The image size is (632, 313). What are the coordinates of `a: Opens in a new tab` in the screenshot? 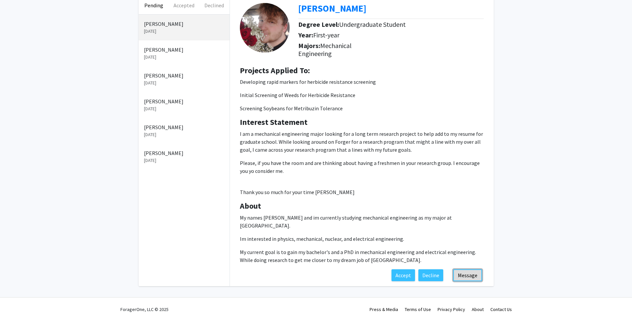 It's located at (332, 8).